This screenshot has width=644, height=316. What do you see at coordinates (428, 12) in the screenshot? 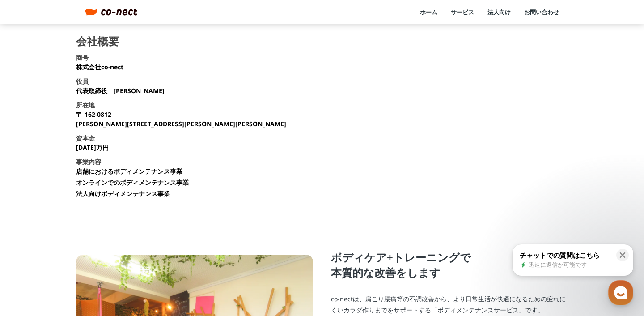
I see `a: ホーム` at bounding box center [428, 12].